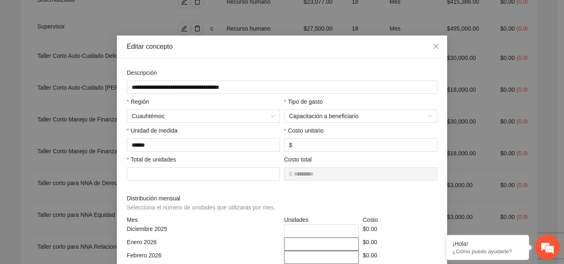 The image size is (564, 264). What do you see at coordinates (360, 116) in the screenshot?
I see `span: Capacitación a beneficiario` at bounding box center [360, 116].